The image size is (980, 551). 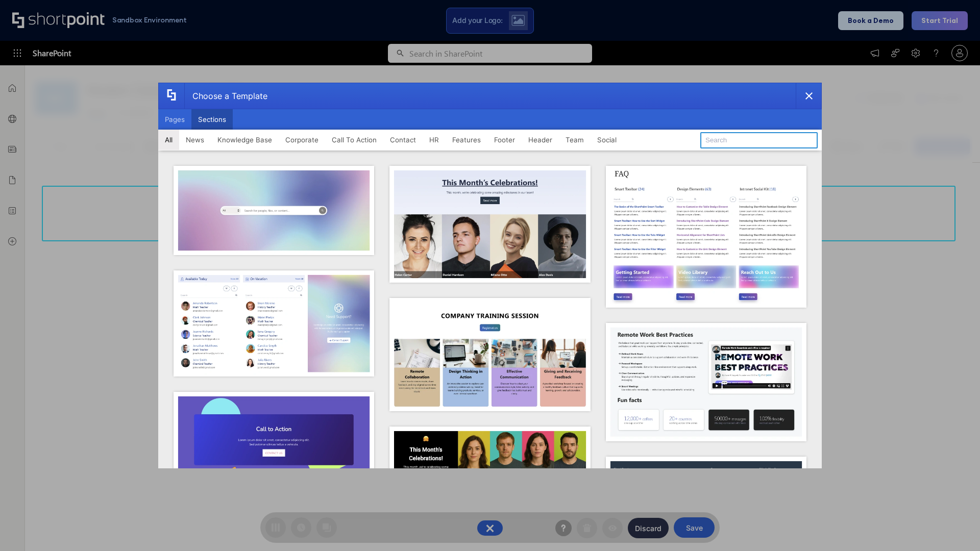 I want to click on div: template selector, so click(x=490, y=276).